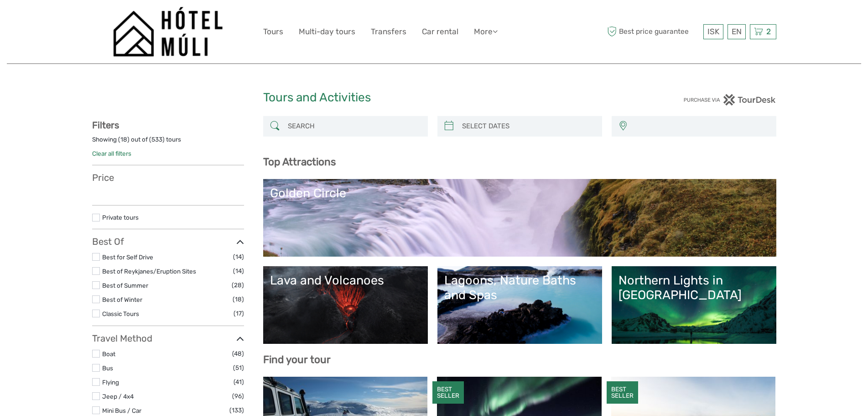  I want to click on a: Clear all filters, so click(112, 153).